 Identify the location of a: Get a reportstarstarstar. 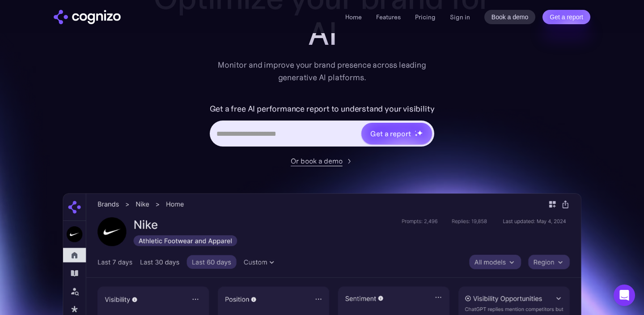
(397, 134).